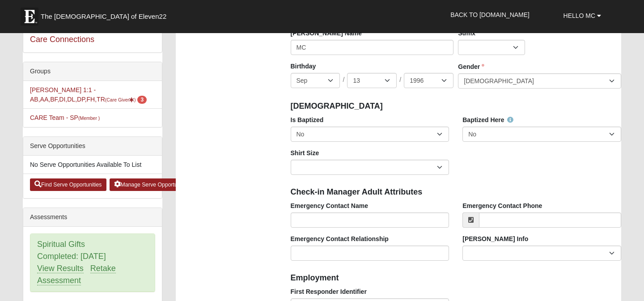 This screenshot has width=644, height=301. What do you see at coordinates (579, 15) in the screenshot?
I see `span: Hello MC` at bounding box center [579, 15].